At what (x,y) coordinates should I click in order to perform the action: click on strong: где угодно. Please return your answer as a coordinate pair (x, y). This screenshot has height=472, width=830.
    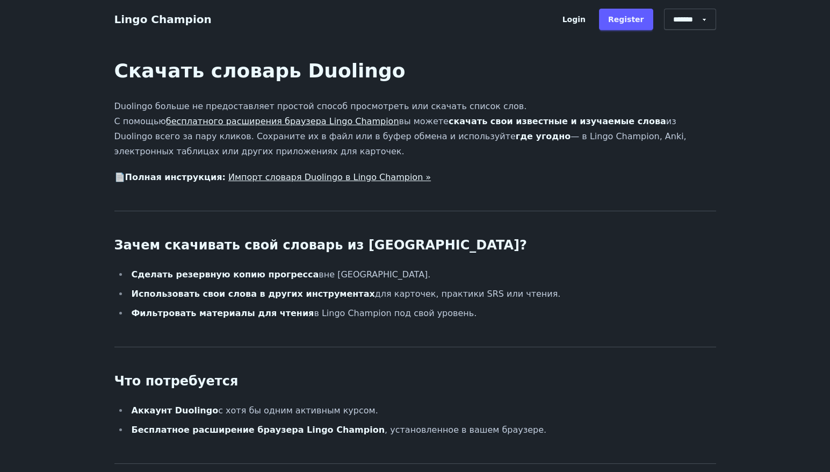
    Looking at the image, I should click on (543, 136).